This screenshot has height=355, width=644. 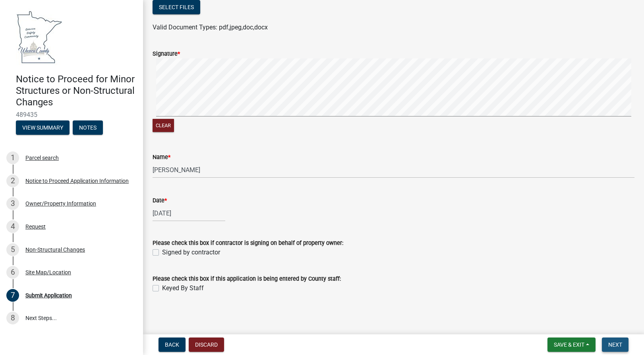 I want to click on label: Please check this box if this application is being entered by County staff:, so click(x=247, y=280).